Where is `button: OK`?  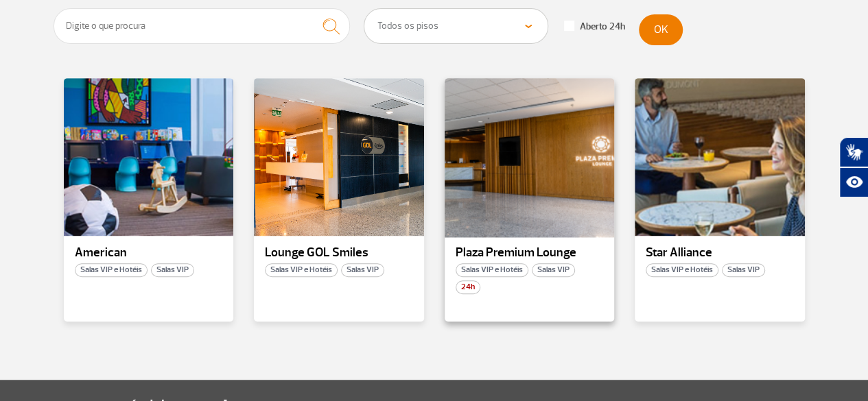 button: OK is located at coordinates (661, 30).